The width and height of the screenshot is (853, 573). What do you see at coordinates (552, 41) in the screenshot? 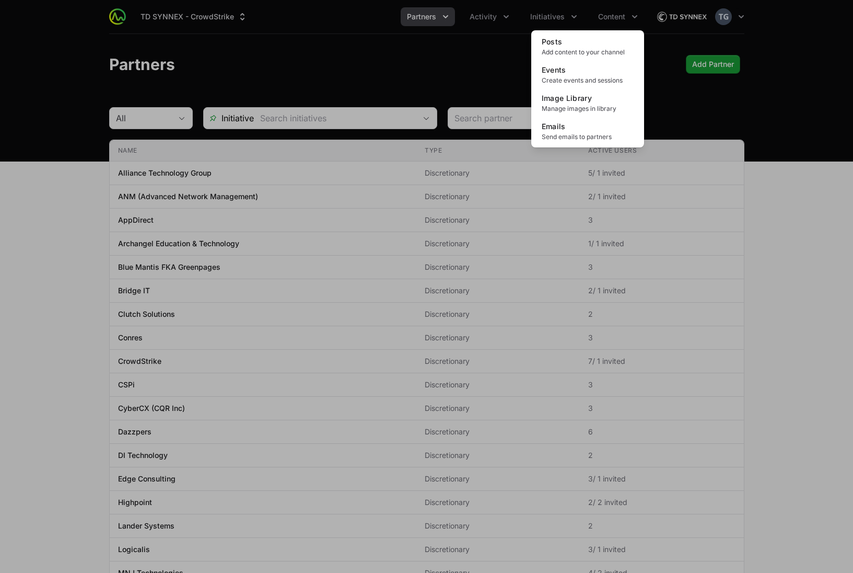
I see `span: Posts` at bounding box center [552, 41].